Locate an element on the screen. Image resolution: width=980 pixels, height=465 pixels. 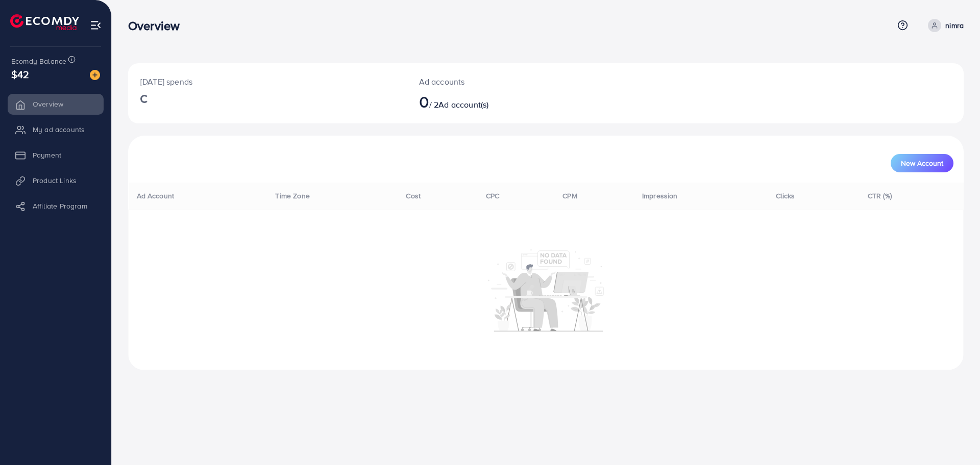
img: menu is located at coordinates (96, 25).